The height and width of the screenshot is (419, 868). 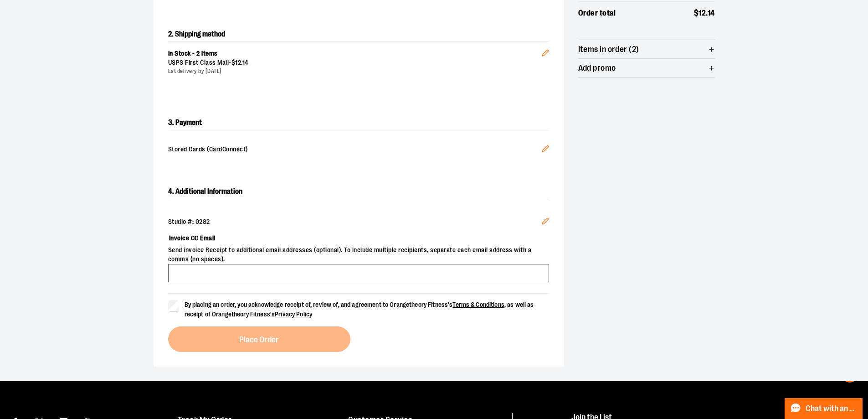 I want to click on span: Order total, so click(x=597, y=13).